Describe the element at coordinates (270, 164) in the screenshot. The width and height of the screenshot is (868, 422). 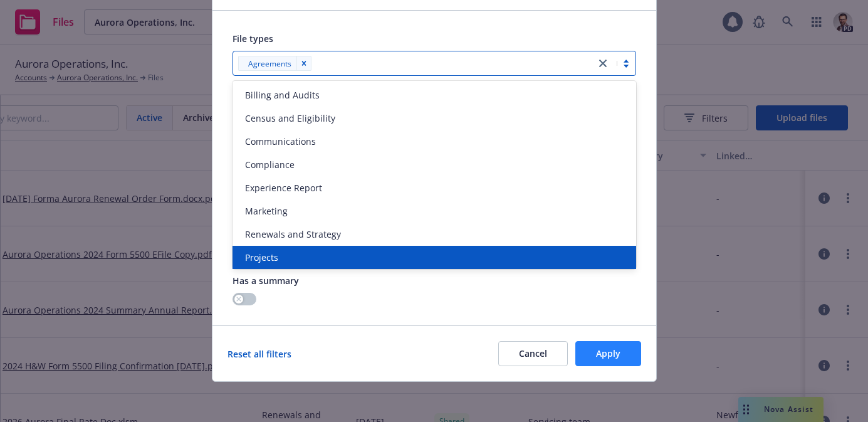
I see `span: Compliance` at that location.